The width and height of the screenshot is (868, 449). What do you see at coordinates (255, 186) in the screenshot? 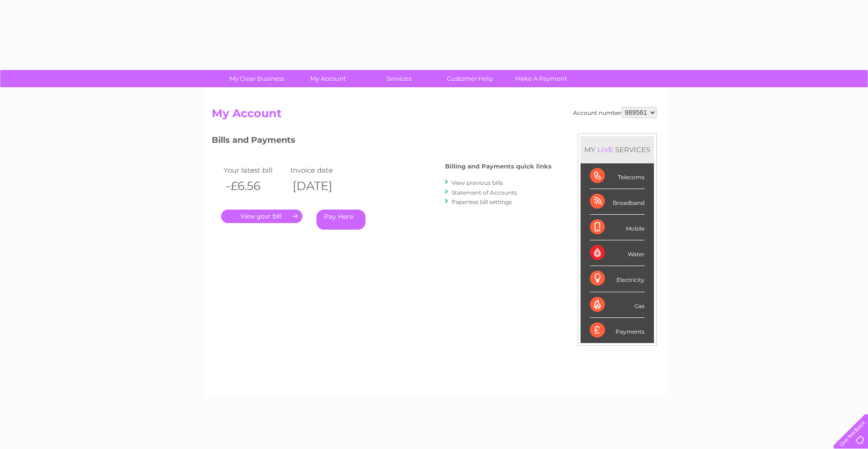
I see `th: -£6.56` at bounding box center [255, 186].